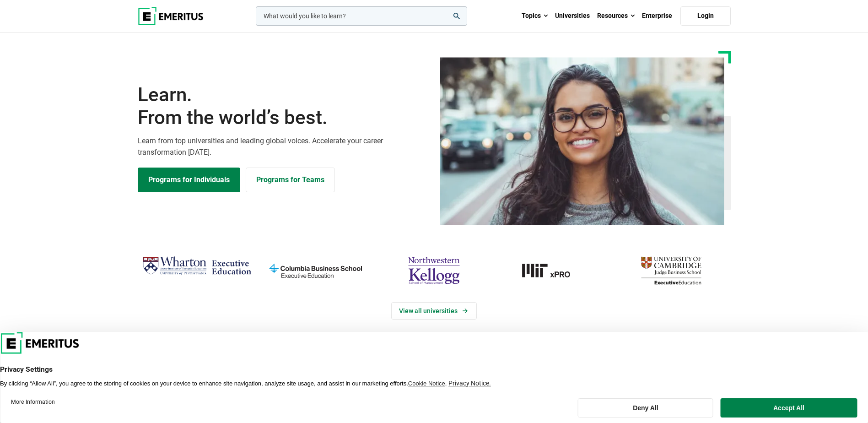 This screenshot has height=423, width=868. What do you see at coordinates (433, 271) in the screenshot?
I see `img: northwestern-kellogg` at bounding box center [433, 271].